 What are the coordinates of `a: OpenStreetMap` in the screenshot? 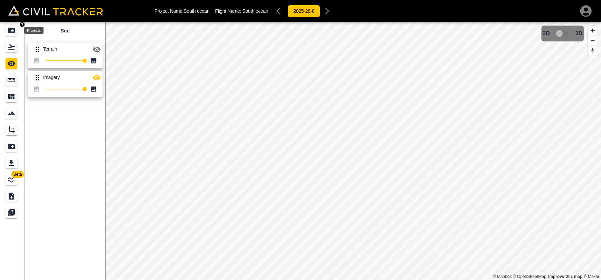 It's located at (529, 277).